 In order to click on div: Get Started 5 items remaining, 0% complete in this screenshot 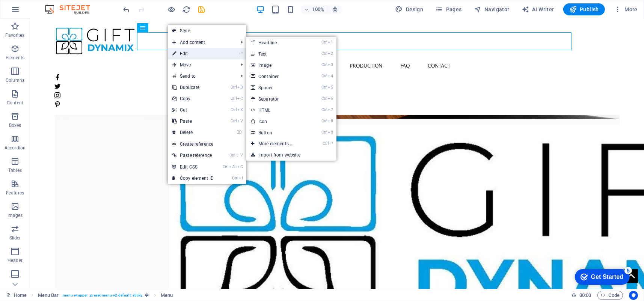, I will do `click(33, 12)`.